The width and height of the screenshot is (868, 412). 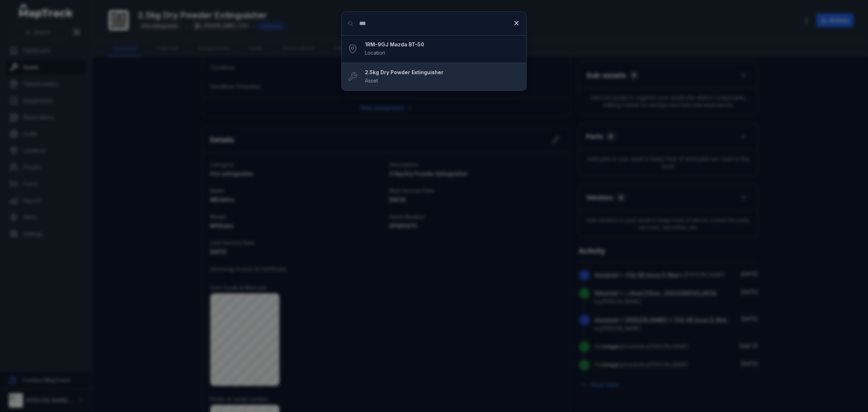 What do you see at coordinates (375, 53) in the screenshot?
I see `span: Location` at bounding box center [375, 53].